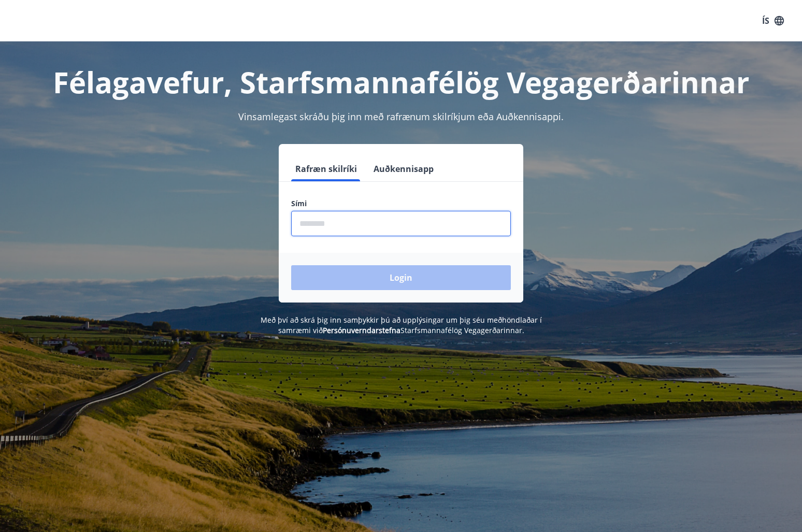 This screenshot has height=532, width=802. Describe the element at coordinates (401, 203) in the screenshot. I see `label: Sími` at that location.